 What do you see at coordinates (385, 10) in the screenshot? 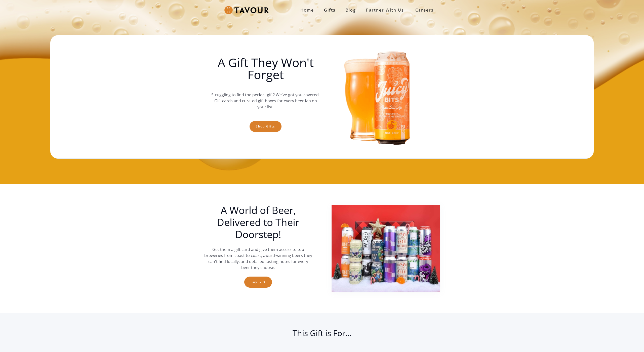
I see `a: partner with us` at bounding box center [385, 10].